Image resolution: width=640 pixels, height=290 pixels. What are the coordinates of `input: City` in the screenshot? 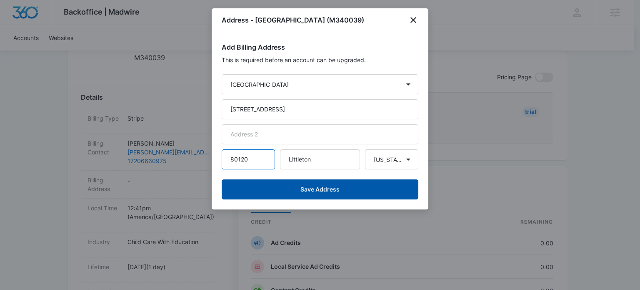 It's located at (320, 159).